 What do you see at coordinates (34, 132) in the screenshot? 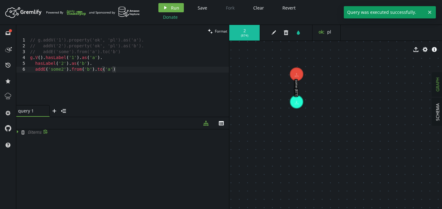
I see `span: 0 item s` at bounding box center [34, 132].